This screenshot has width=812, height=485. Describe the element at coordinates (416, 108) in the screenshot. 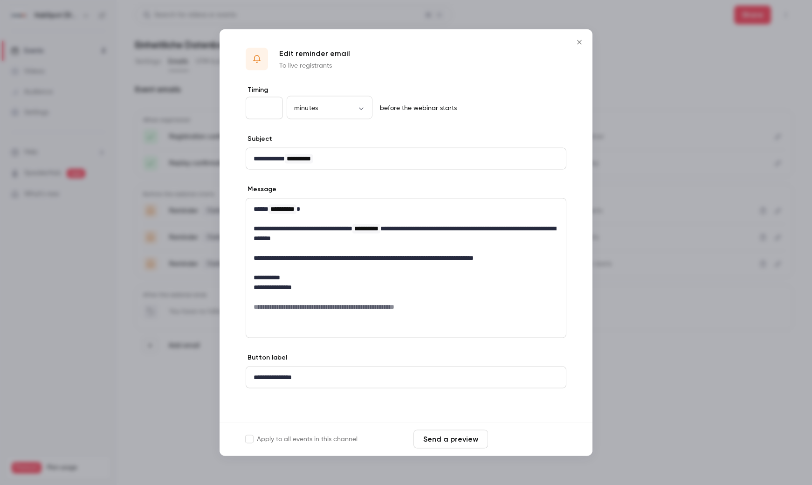

I see `p: before the webinar starts` at that location.